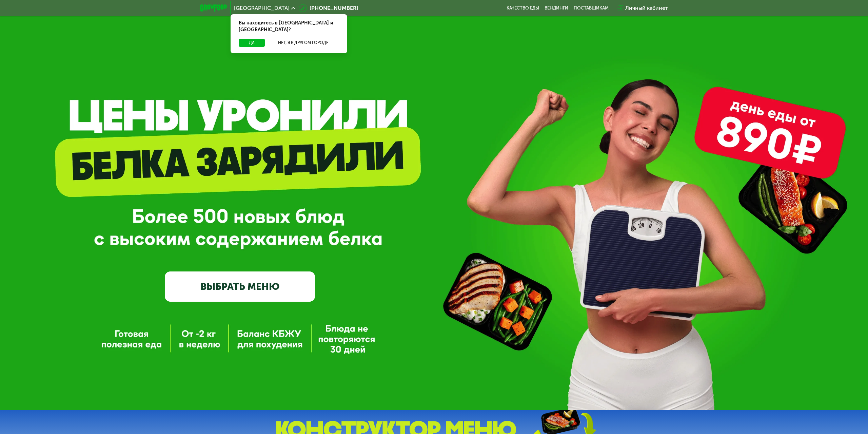 This screenshot has height=434, width=868. Describe the element at coordinates (523, 8) in the screenshot. I see `a: Качество еды` at that location.